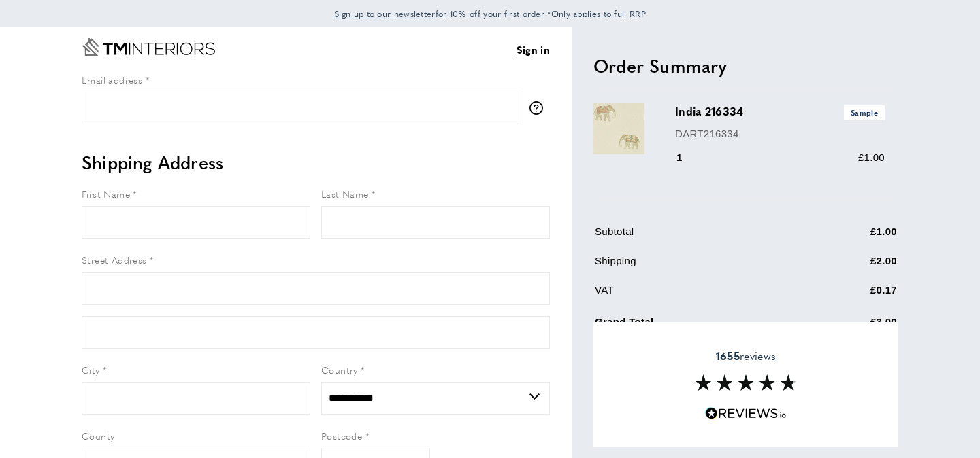 The height and width of the screenshot is (458, 980). Describe the element at coordinates (384, 13) in the screenshot. I see `a: Sign up to our newsletter` at that location.